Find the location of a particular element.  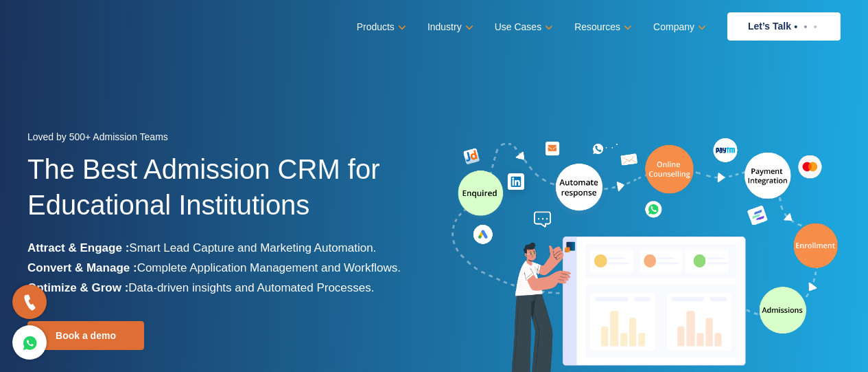

span: Smart Lead Capture and Marketing Automation. is located at coordinates (252, 247).